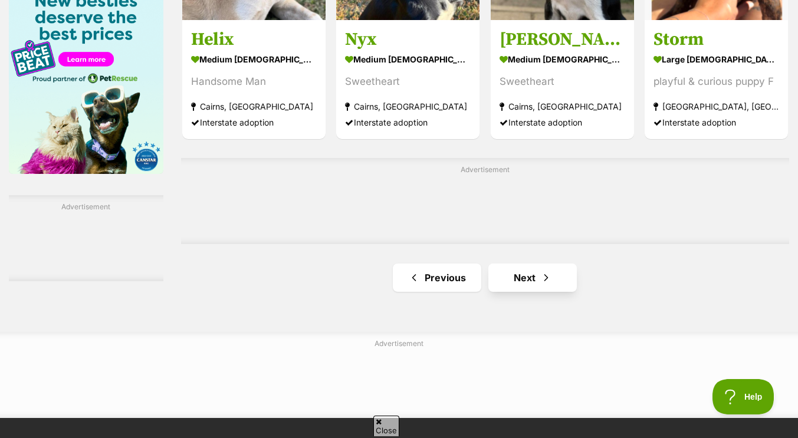  Describe the element at coordinates (533, 278) in the screenshot. I see `a: Next page` at that location.